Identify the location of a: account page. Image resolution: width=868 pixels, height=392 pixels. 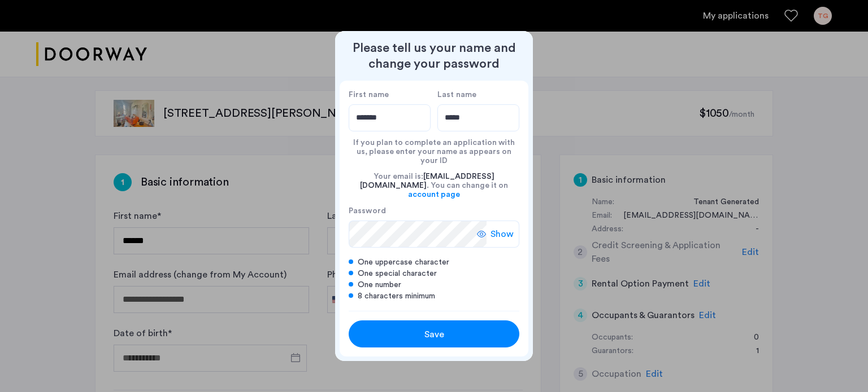
(434, 195).